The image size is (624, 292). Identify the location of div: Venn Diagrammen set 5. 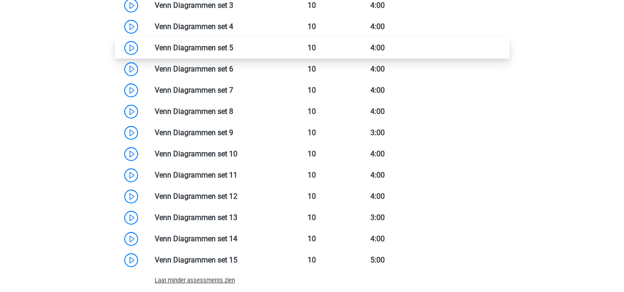
(213, 48).